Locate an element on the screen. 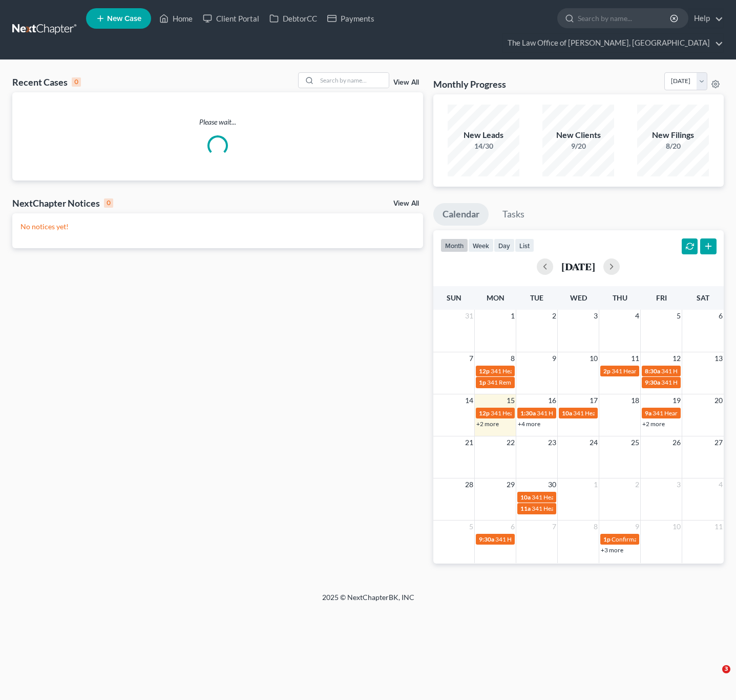  span: 19 is located at coordinates (677, 400).